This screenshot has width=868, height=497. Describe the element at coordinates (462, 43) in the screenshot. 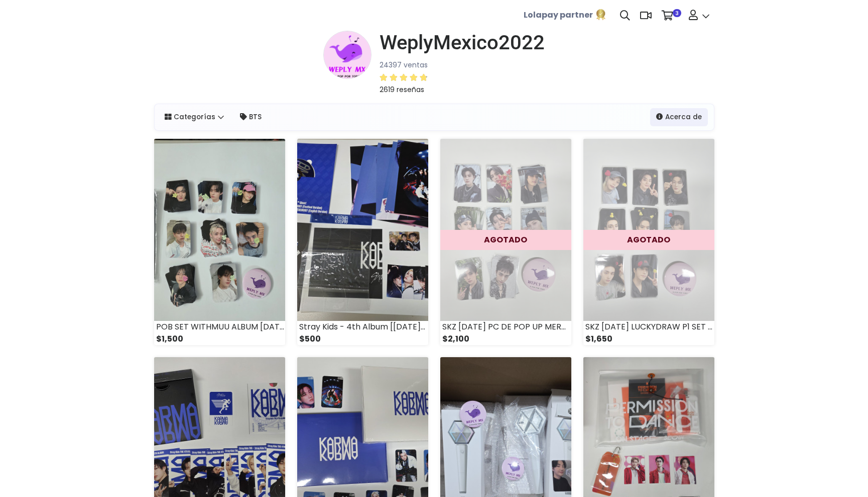

I see `h1: WeplyMexico2022` at that location.